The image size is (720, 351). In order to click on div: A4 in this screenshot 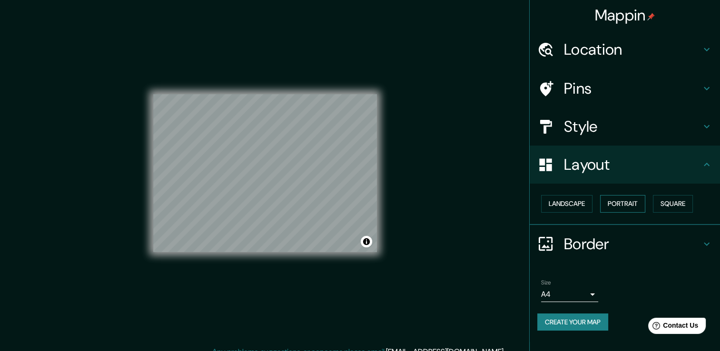, I will do `click(569, 294)`.